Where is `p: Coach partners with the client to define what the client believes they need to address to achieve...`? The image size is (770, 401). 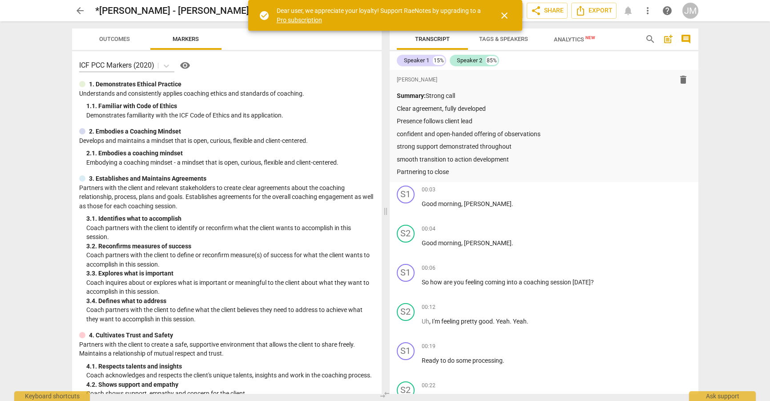
p: Coach partners with the client to define what the client believes they need to address to achieve... is located at coordinates (230, 314).